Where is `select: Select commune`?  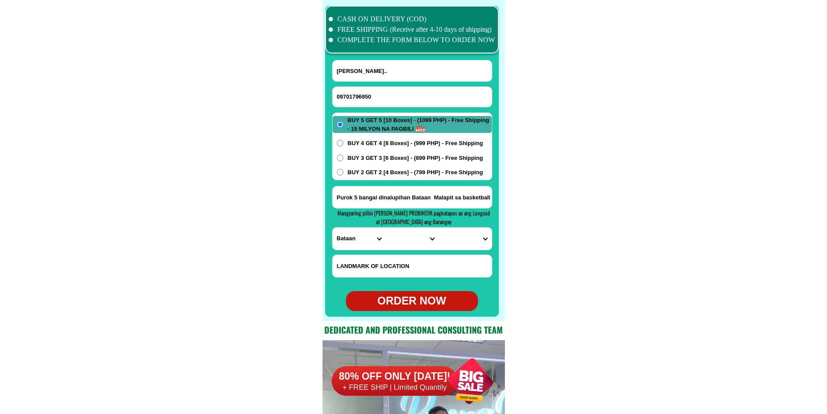
select: Select commune is located at coordinates (465, 238).